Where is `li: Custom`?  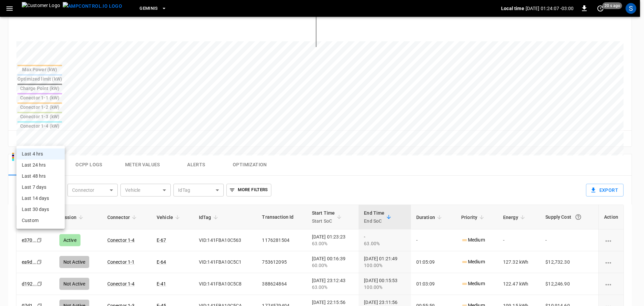 li: Custom is located at coordinates (41, 220).